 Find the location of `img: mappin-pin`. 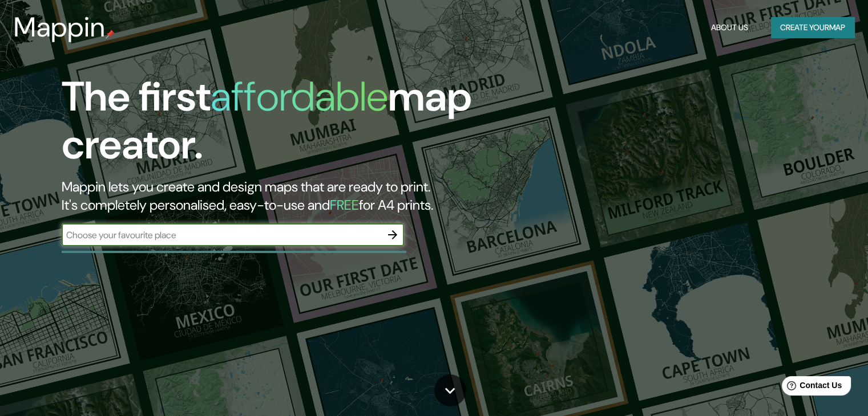

img: mappin-pin is located at coordinates (110, 34).